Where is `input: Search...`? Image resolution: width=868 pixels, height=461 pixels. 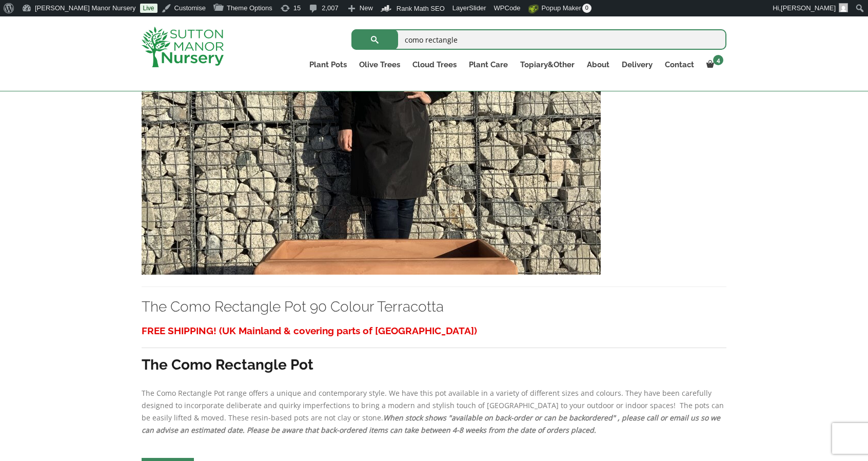
input: Search... is located at coordinates (539, 40).